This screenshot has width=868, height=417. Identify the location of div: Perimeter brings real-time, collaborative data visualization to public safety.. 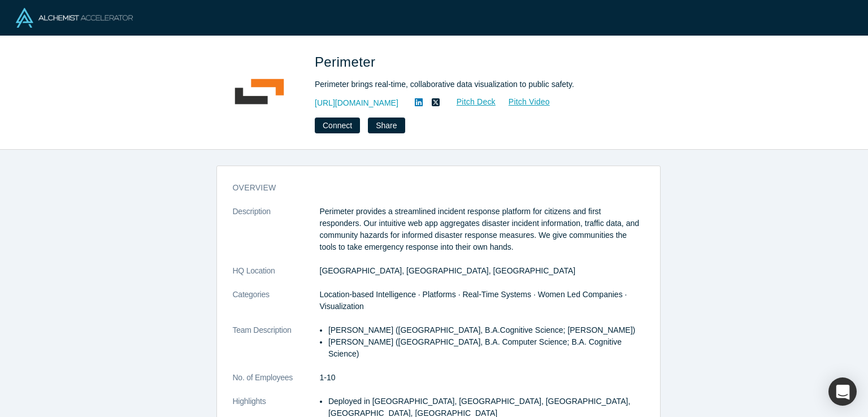
(473, 84).